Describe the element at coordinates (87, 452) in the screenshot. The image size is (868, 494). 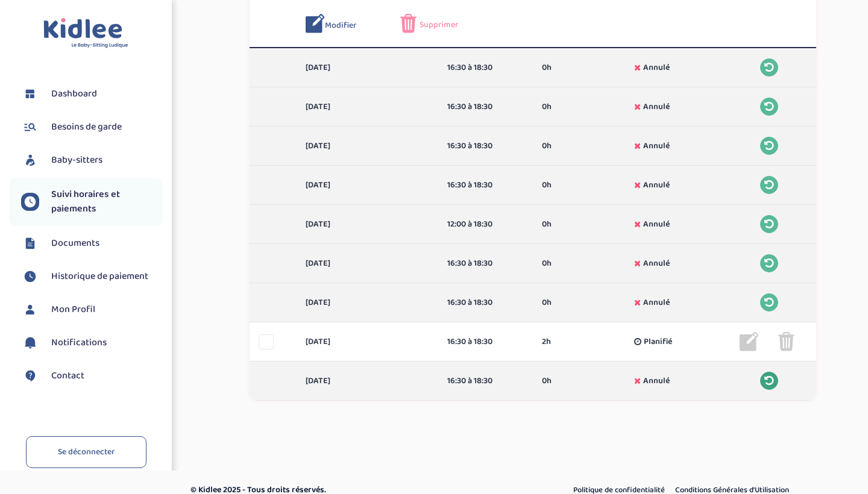
I see `a: Se déconnecter` at that location.